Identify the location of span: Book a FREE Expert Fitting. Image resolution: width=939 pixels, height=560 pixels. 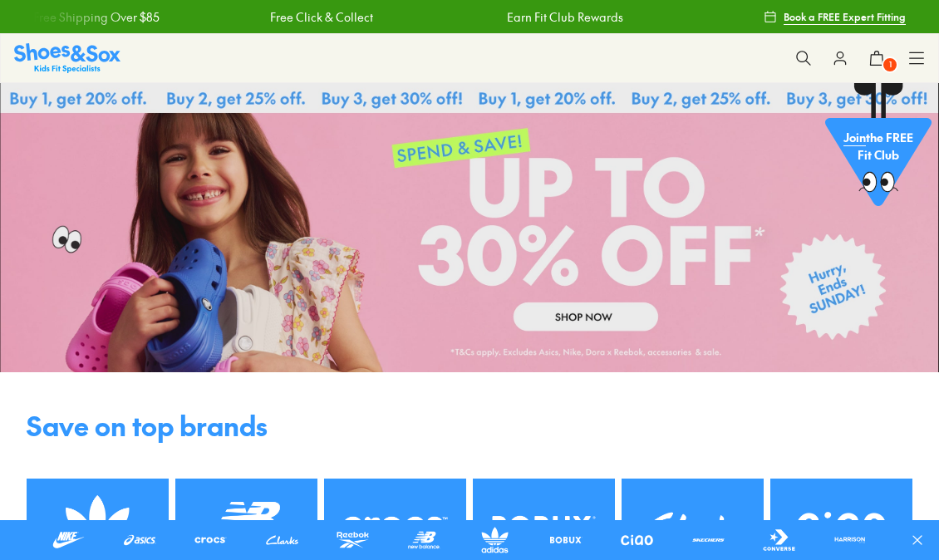
(845, 16).